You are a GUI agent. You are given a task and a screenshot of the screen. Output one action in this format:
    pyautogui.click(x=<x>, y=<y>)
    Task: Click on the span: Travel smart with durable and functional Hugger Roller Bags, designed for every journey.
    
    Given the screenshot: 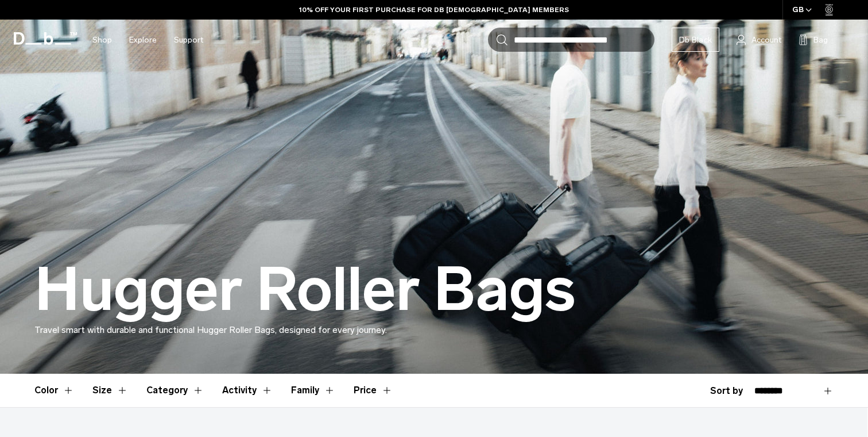 What is the action you would take?
    pyautogui.click(x=211, y=329)
    